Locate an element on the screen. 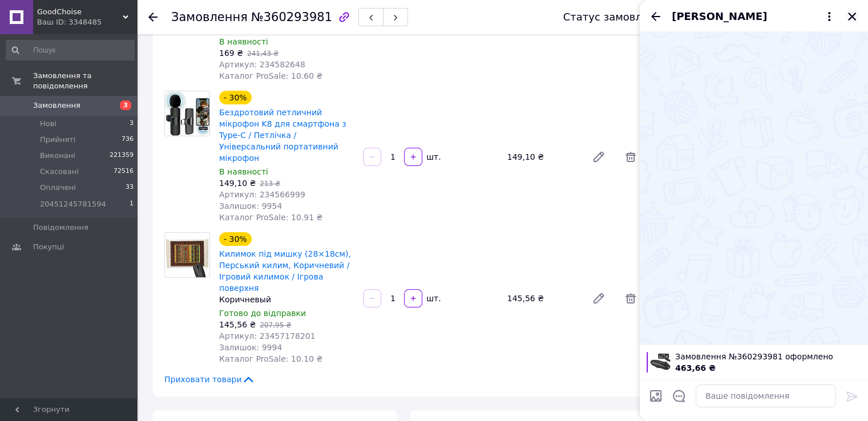 Image resolution: width=868 pixels, height=421 pixels. span: GoodChoise is located at coordinates (80, 12).